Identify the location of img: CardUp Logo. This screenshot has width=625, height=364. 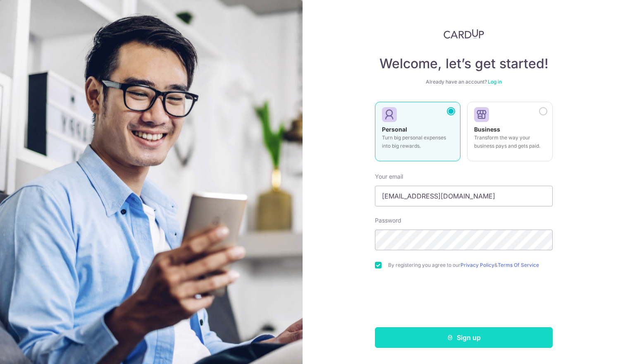
(464, 34).